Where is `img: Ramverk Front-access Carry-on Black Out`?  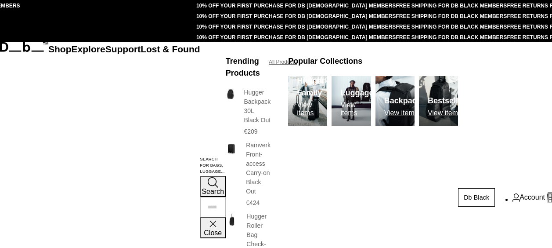
img: Ramverk Front-access Carry-on Black Out is located at coordinates (232, 148).